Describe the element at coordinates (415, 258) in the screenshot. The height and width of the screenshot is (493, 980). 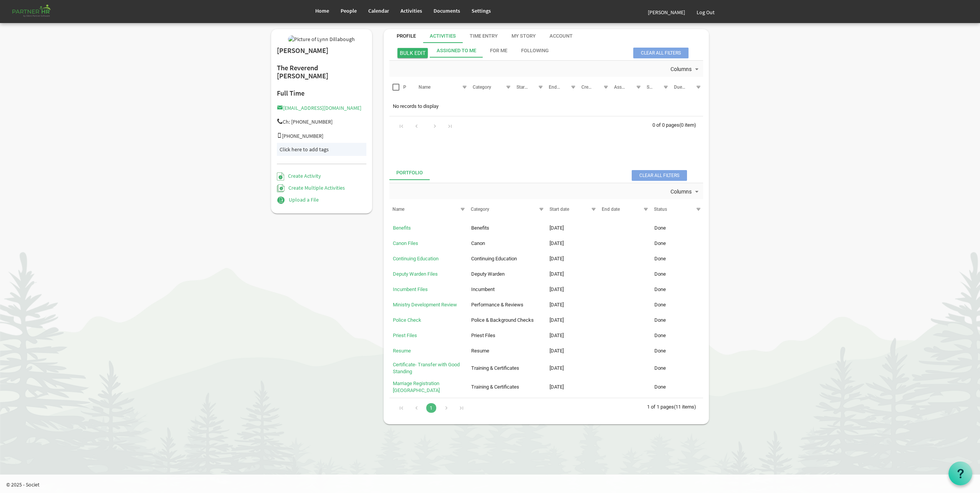
I see `a: Continuing Education` at that location.